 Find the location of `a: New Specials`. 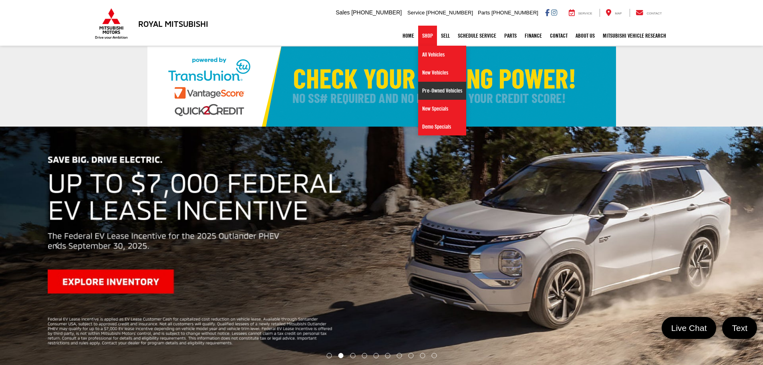

a: New Specials is located at coordinates (442, 109).